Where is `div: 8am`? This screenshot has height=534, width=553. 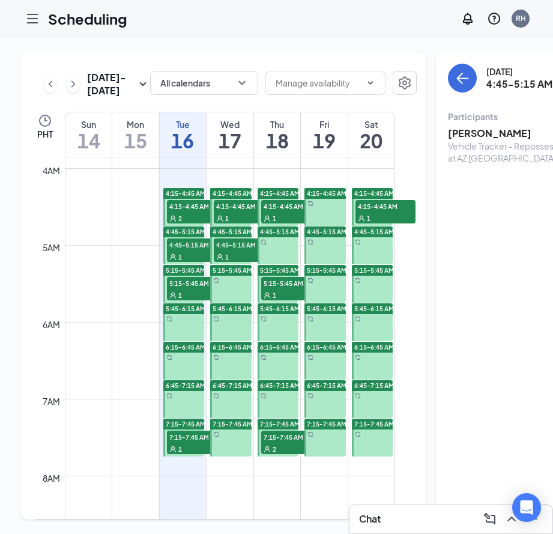 div: 8am is located at coordinates (51, 478).